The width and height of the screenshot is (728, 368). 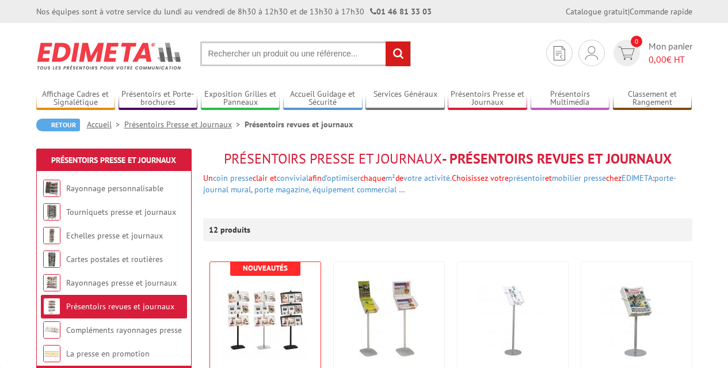 What do you see at coordinates (282, 189) in the screenshot?
I see `a: porte magazine,` at bounding box center [282, 189].